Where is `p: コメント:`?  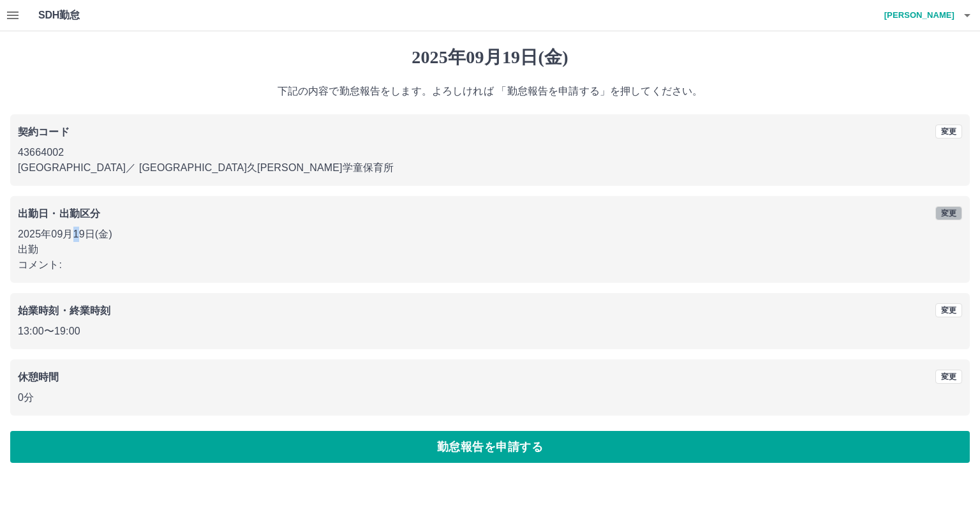
p: コメント: is located at coordinates (490, 265).